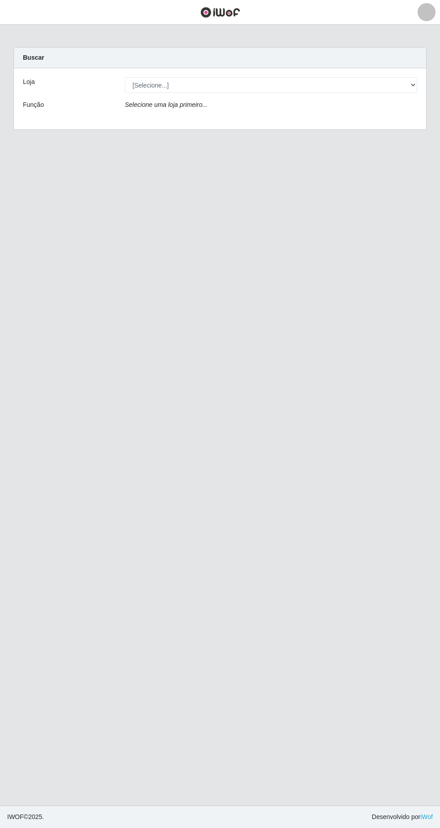  I want to click on label: Loja, so click(29, 82).